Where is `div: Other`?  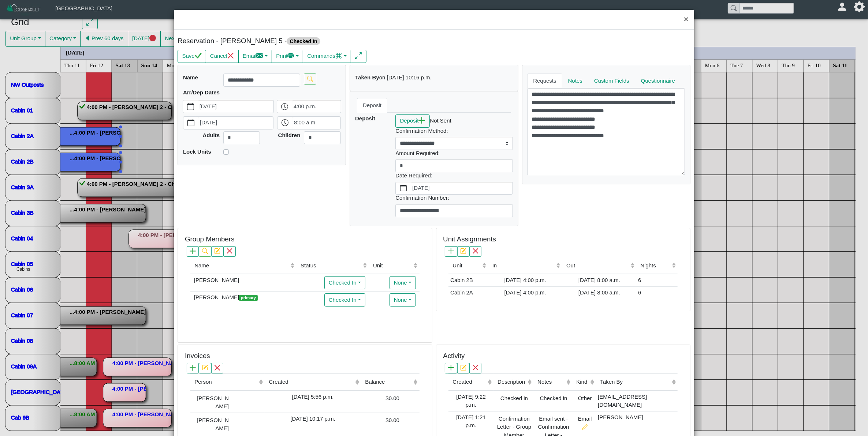
div: Other is located at coordinates (584, 398).